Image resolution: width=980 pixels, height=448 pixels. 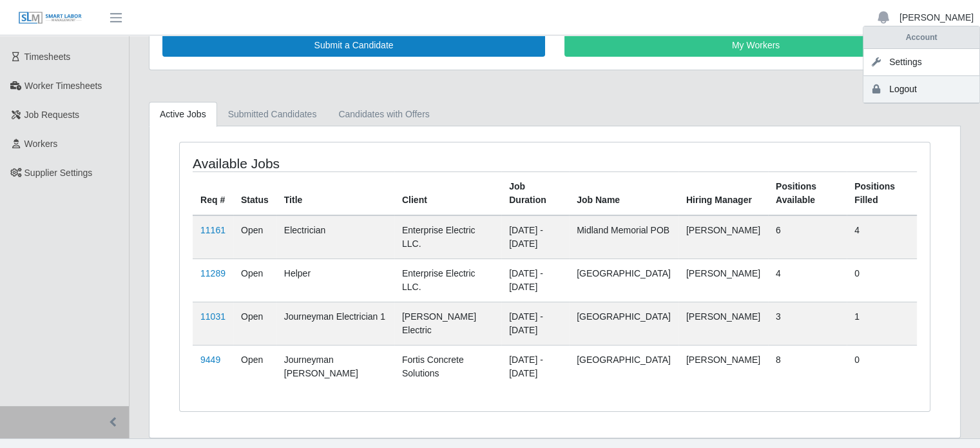 What do you see at coordinates (383, 114) in the screenshot?
I see `a: Candidates with Offers` at bounding box center [383, 114].